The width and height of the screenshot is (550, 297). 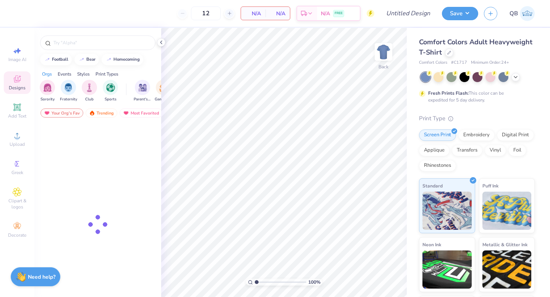 I want to click on div: Most Favorited, so click(x=141, y=113).